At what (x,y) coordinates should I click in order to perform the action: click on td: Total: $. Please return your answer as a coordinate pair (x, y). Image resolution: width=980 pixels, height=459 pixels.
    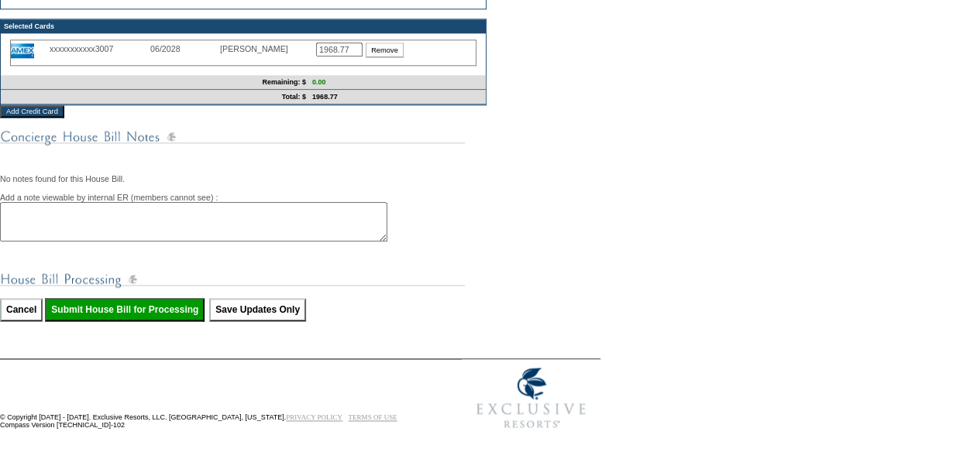
    Looking at the image, I should click on (155, 97).